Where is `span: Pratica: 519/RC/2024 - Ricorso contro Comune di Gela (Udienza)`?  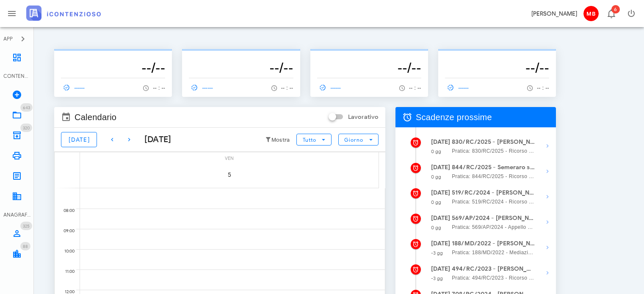
span: Pratica: 519/RC/2024 - Ricorso contro Comune di Gela (Udienza) is located at coordinates (493, 202).